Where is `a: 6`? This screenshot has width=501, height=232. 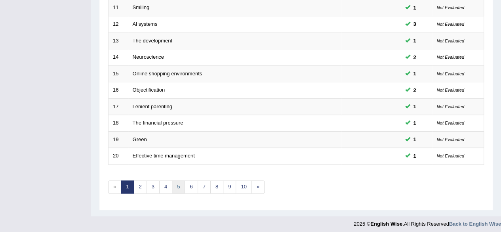
a: 6 is located at coordinates (191, 187).